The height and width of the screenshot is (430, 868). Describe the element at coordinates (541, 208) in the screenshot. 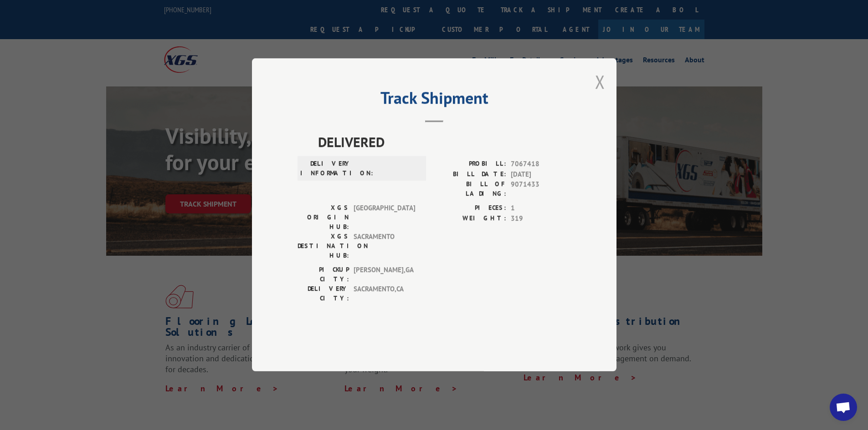

I see `span: 1` at that location.